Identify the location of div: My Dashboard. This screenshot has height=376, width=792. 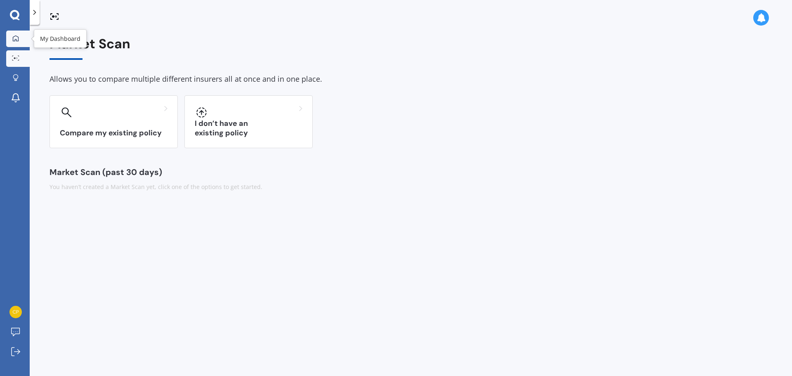
(60, 39).